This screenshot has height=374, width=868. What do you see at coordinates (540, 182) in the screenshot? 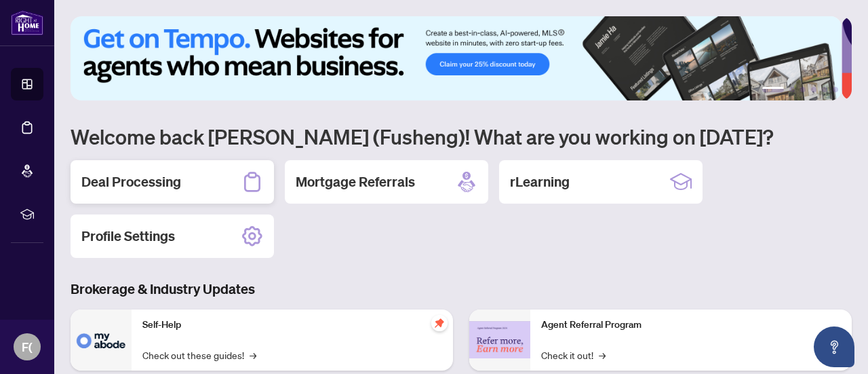
I see `h2: rLearning` at bounding box center [540, 182].